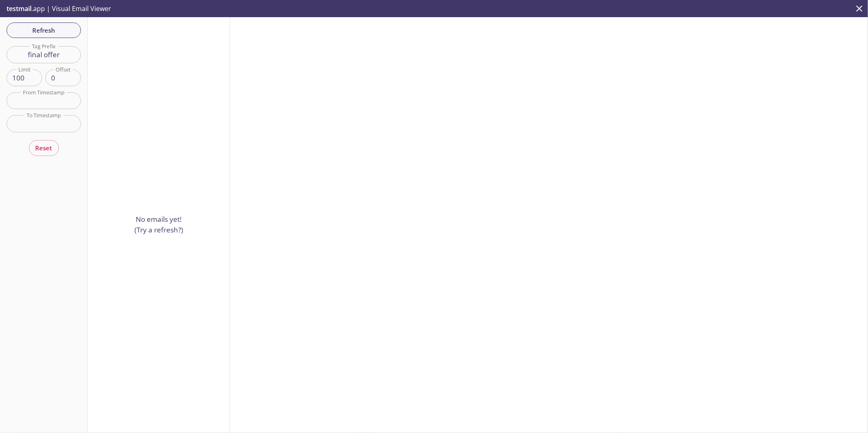 The width and height of the screenshot is (868, 433). I want to click on span: testmail, so click(19, 8).